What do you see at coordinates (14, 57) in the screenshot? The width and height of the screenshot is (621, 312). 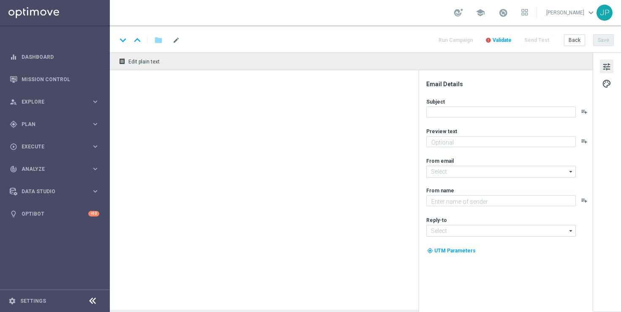 I see `i: equalizer` at bounding box center [14, 57].